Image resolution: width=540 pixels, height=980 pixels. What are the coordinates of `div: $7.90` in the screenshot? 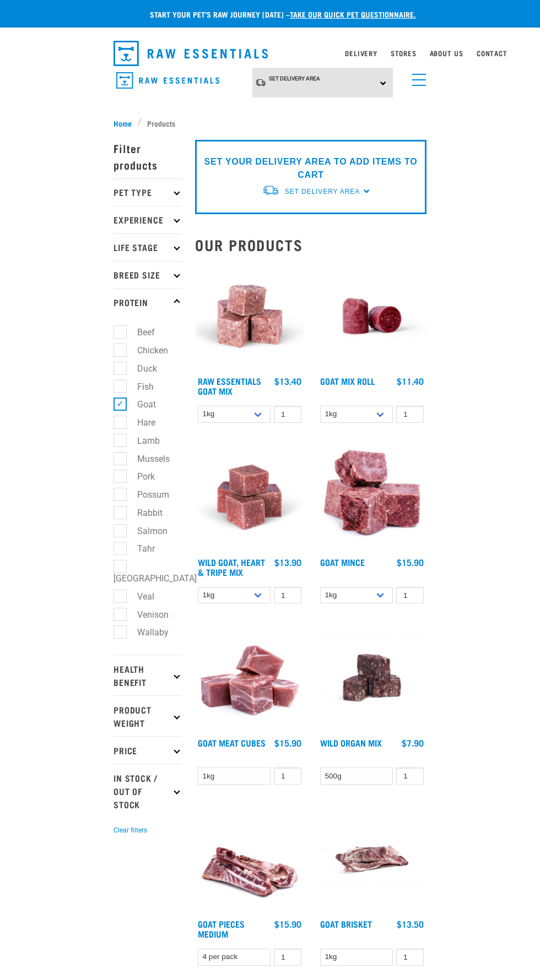 It's located at (413, 743).